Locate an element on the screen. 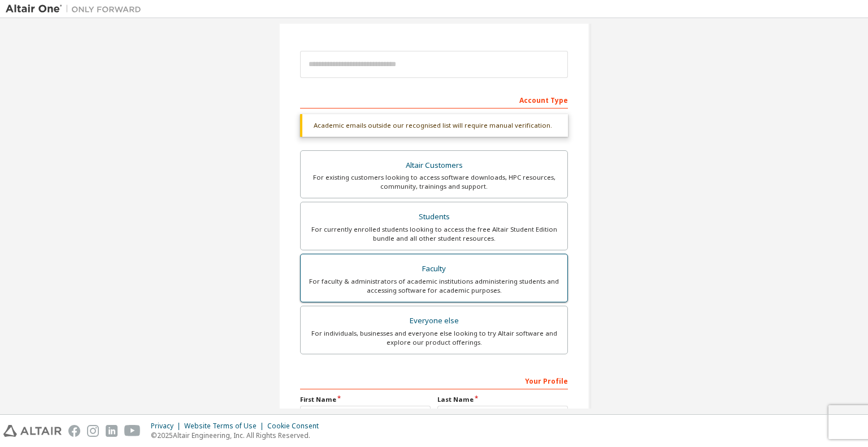 This screenshot has height=447, width=868. div: Everyone else is located at coordinates (434, 321).